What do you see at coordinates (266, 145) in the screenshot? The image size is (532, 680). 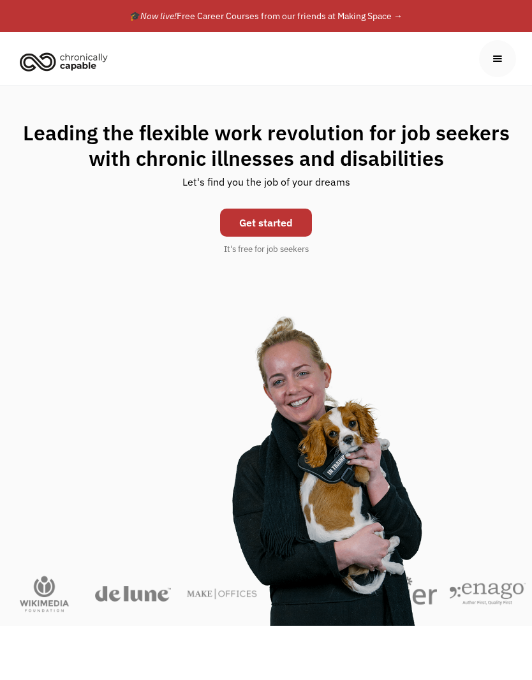 I see `h1: Leading the flexible work revolution for job seekers with chronic illnesses and disabilities` at bounding box center [266, 145].